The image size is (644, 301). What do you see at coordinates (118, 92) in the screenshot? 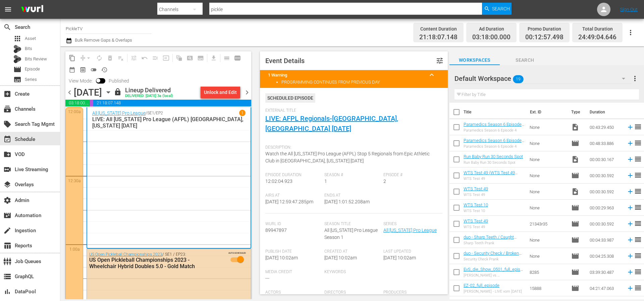
I see `span: lock` at bounding box center [118, 92].